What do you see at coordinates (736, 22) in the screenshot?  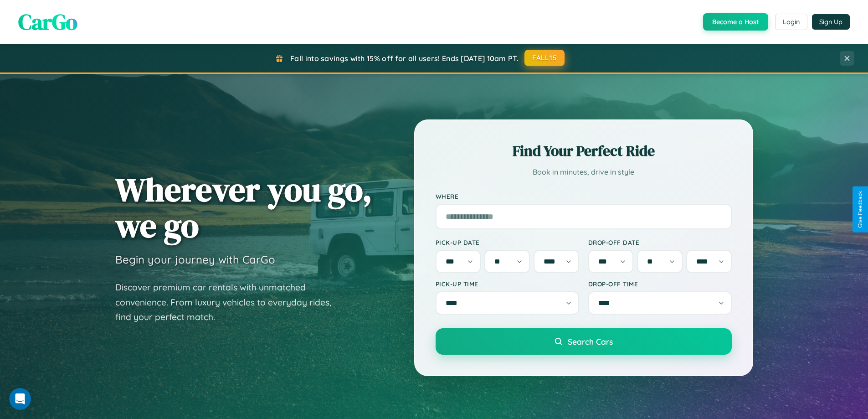 I see `button: Become a Host` at bounding box center [736, 22].